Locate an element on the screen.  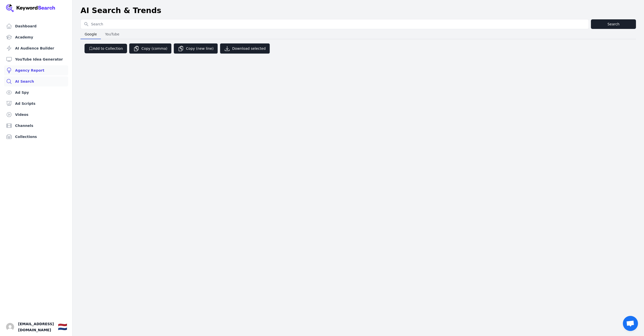
a: Collections is located at coordinates (36, 137).